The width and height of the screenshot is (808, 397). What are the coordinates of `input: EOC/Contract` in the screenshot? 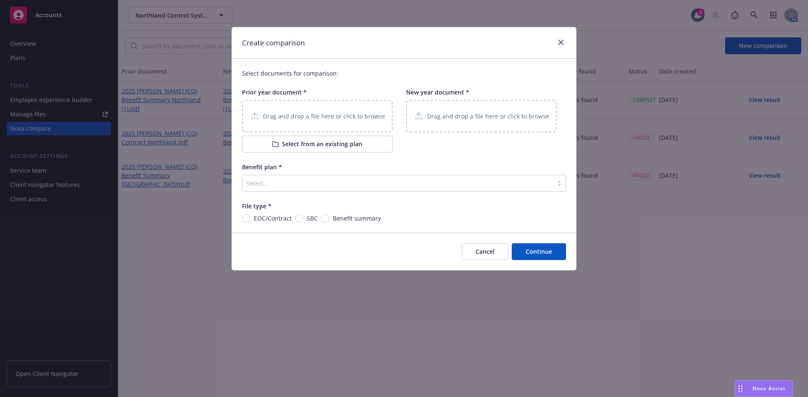 It's located at (246, 219).